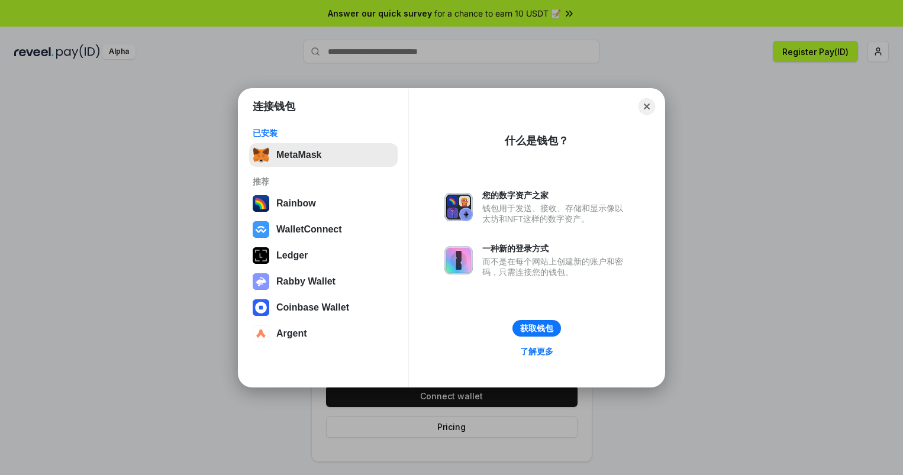 The height and width of the screenshot is (475, 903). What do you see at coordinates (261, 203) in the screenshot?
I see `img: svg+xml,%3Csvg%20width%3D%22120%22%20height%3D%22120%22%20viewBox%3D%220%200%20120%20120%22%20fil...` at bounding box center [261, 203].